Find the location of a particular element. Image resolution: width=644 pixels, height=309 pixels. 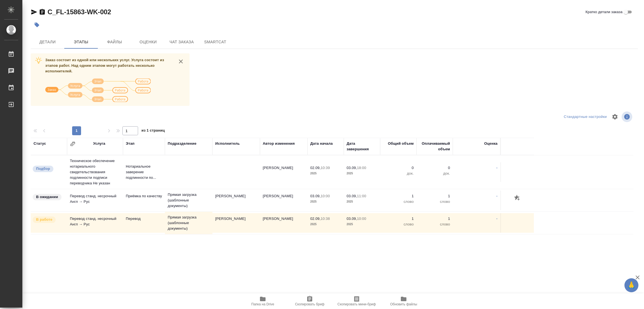

p: В ожидании is located at coordinates (47, 197).